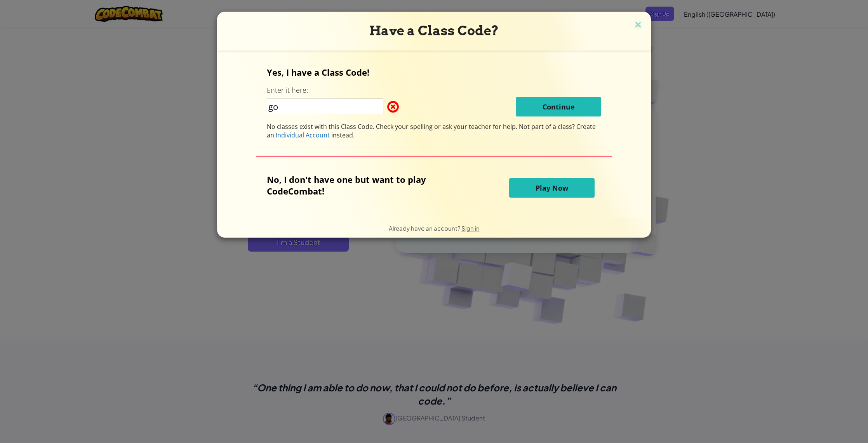  I want to click on p: Yes, I have a Class Code!, so click(434, 72).